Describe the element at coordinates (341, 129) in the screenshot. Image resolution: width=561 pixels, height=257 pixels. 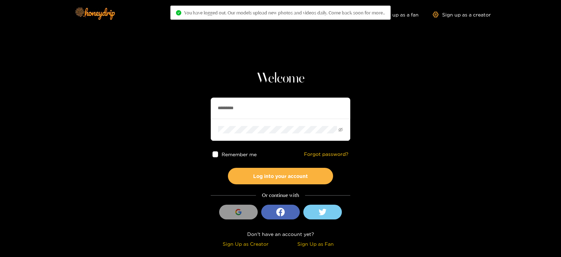
I see `span: eye-invisible` at that location.